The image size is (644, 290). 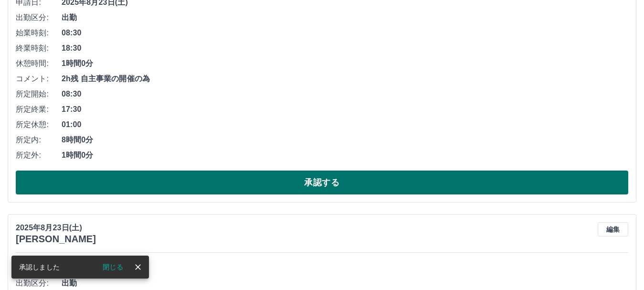 What do you see at coordinates (39, 94) in the screenshot?
I see `span: 所定開始:` at bounding box center [39, 94].